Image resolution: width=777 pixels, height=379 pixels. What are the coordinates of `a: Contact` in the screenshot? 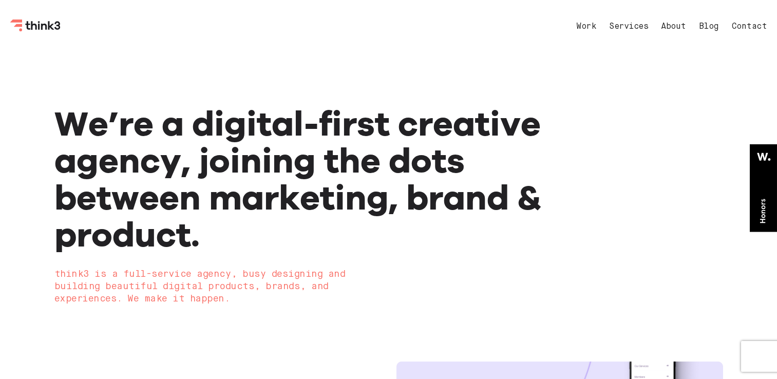 It's located at (749, 27).